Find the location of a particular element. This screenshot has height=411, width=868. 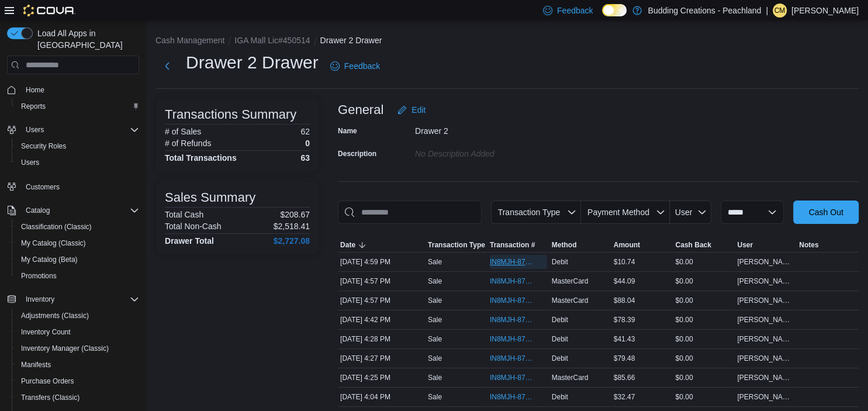

button: Next is located at coordinates (167, 66).